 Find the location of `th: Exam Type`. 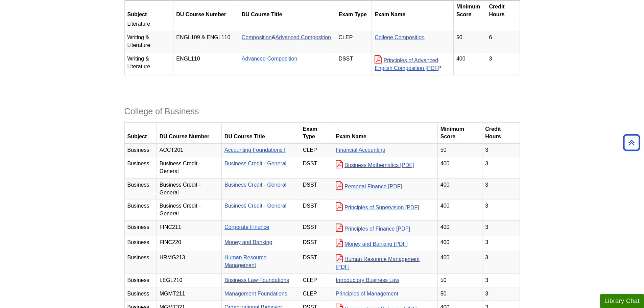

th: Exam Type is located at coordinates (316, 133).